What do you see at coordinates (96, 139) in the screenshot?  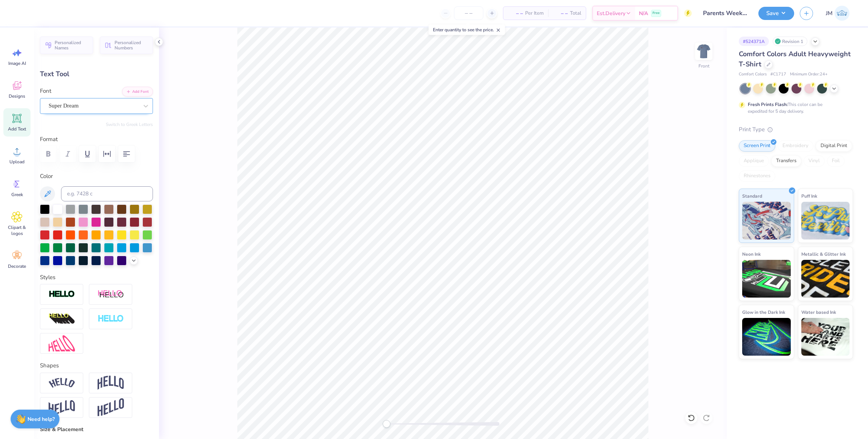 I see `label: Format` at bounding box center [96, 139].